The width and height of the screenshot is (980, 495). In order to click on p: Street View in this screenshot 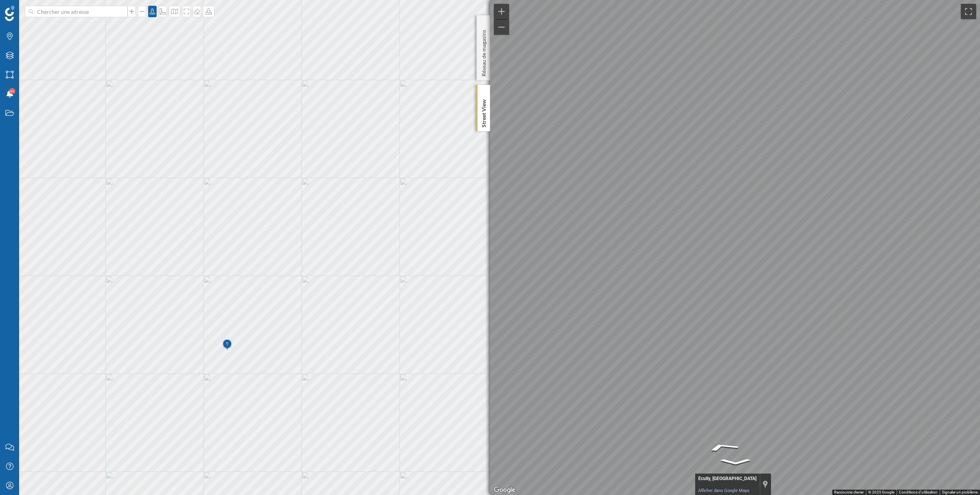, I will do `click(484, 112)`.